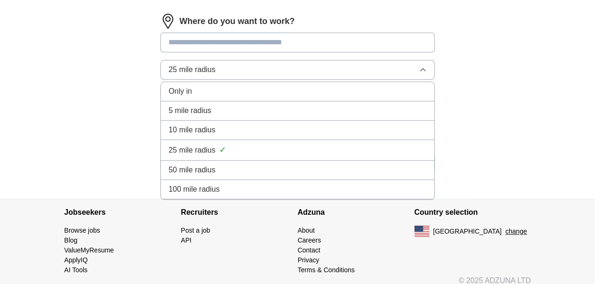 The width and height of the screenshot is (595, 284). What do you see at coordinates (516, 231) in the screenshot?
I see `button: change` at bounding box center [516, 231].